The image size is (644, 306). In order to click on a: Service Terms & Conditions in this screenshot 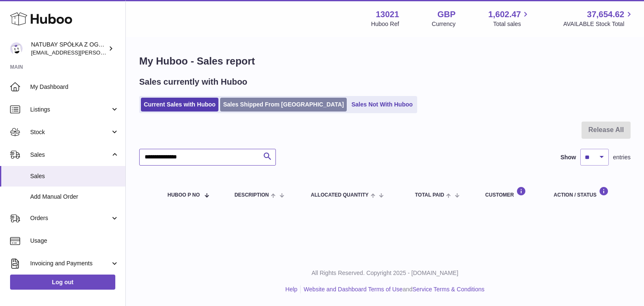, I will do `click(449, 289)`.